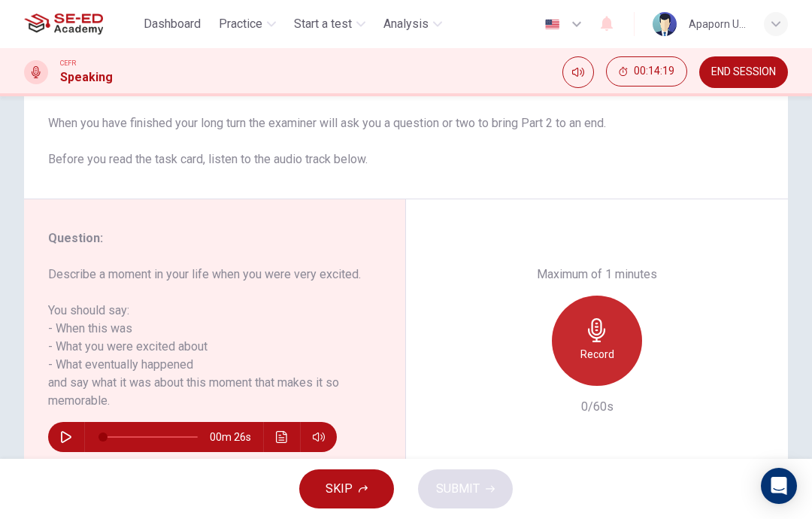 Image resolution: width=812 pixels, height=519 pixels. Describe the element at coordinates (744, 72) in the screenshot. I see `span: END SESSION` at that location.